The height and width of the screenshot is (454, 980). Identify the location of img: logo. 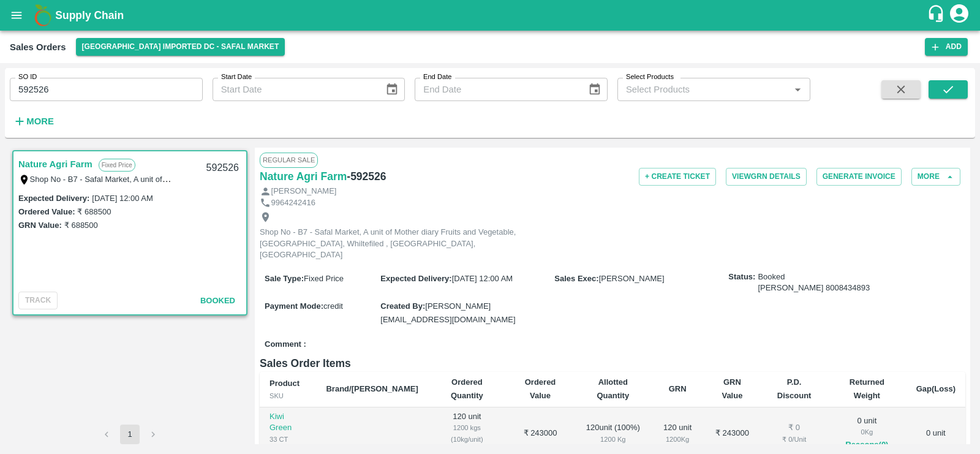
(43, 15).